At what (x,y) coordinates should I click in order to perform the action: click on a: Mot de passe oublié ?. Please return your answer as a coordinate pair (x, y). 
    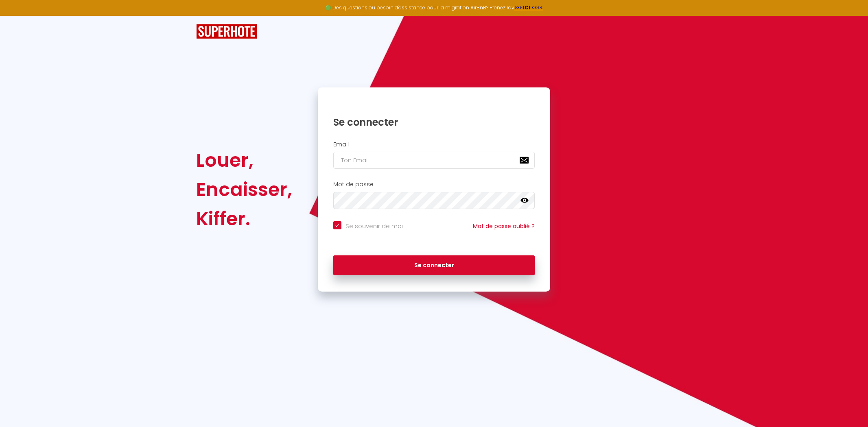
    Looking at the image, I should click on (504, 226).